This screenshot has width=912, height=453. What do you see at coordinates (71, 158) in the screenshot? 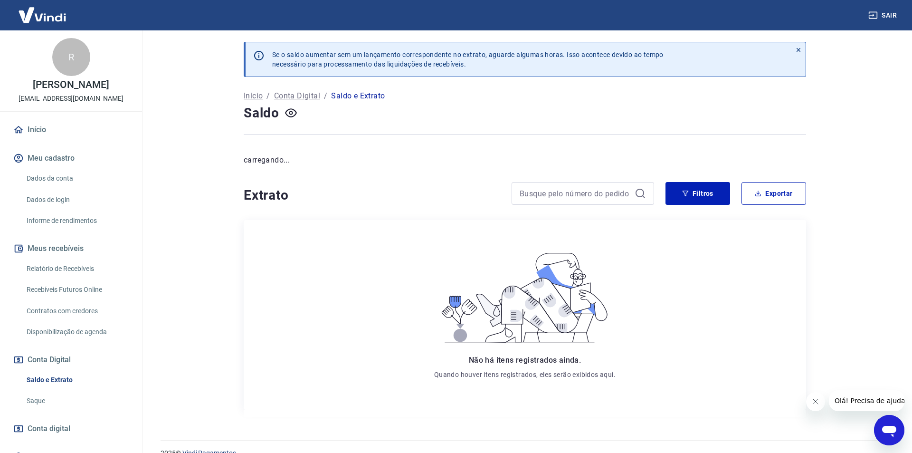
I see `button: Meu cadastro` at bounding box center [71, 158].